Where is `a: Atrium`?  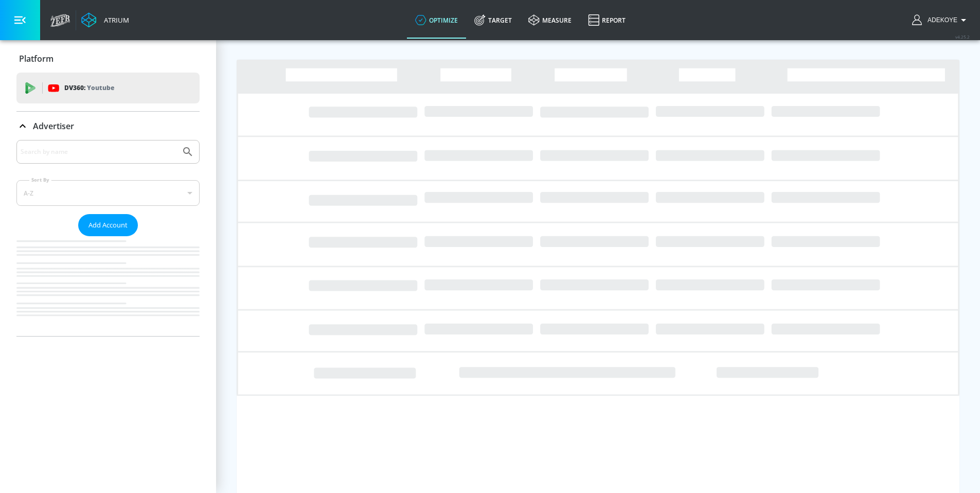
a: Atrium is located at coordinates (105, 20).